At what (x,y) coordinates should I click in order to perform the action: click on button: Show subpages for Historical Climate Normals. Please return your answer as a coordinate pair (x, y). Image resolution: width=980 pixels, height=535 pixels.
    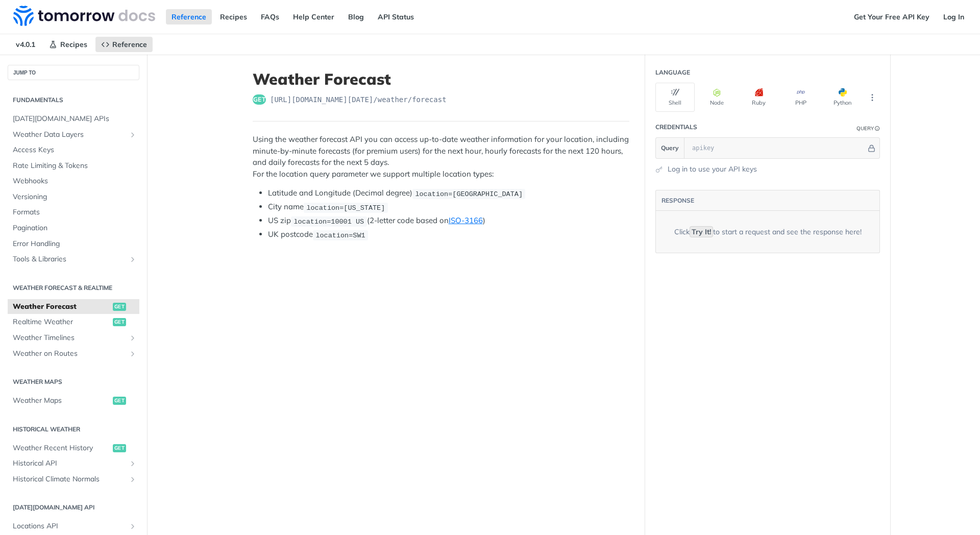
    Looking at the image, I should click on (133, 479).